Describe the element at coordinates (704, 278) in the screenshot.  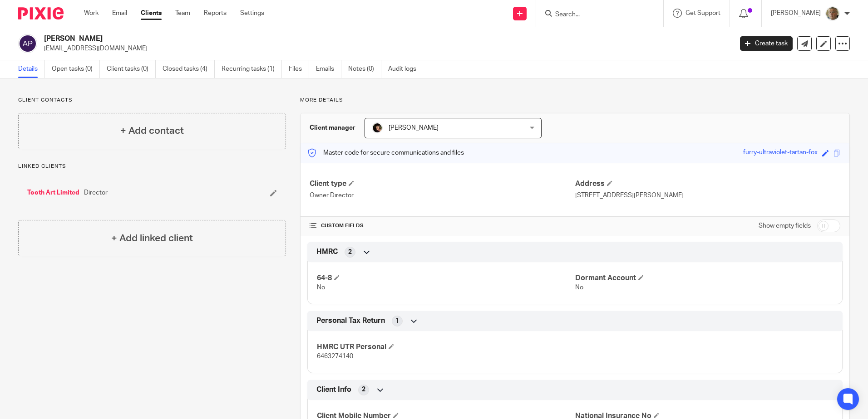
I see `h4: Dormant Account` at that location.